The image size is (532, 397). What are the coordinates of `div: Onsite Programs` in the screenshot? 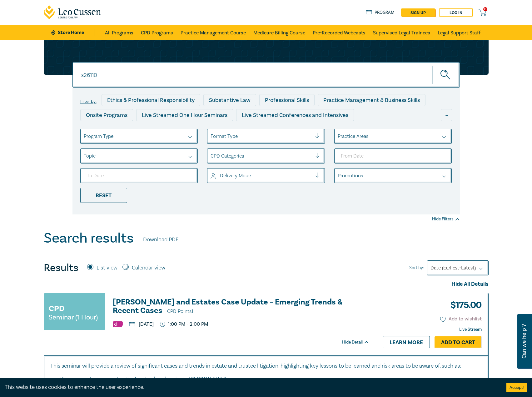 It's located at (107, 115).